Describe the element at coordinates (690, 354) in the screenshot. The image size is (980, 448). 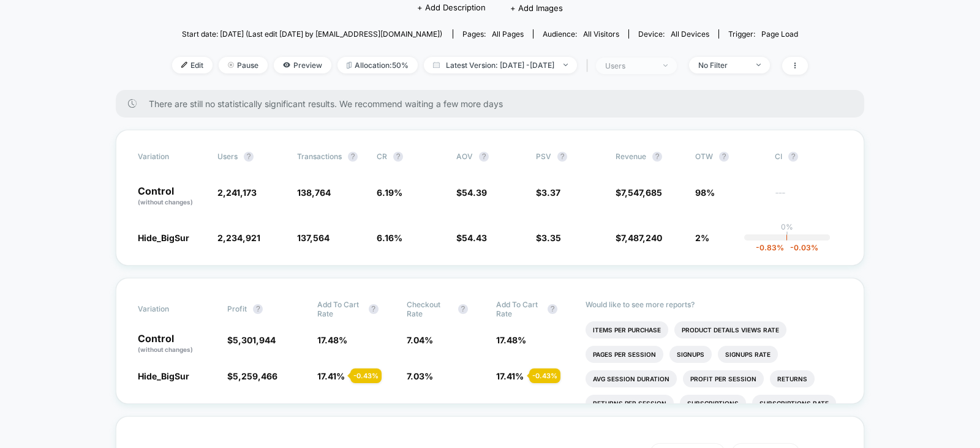
I see `li: Signups` at that location.